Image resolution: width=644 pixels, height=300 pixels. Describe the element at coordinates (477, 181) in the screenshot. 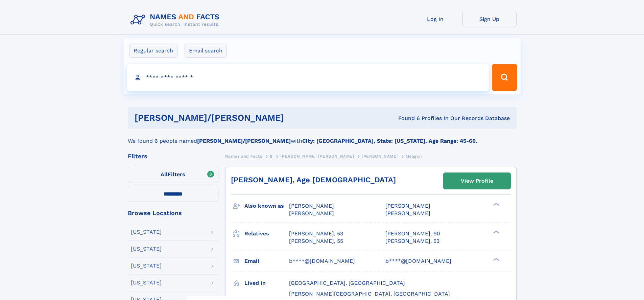

I see `a: View Profile` at that location.